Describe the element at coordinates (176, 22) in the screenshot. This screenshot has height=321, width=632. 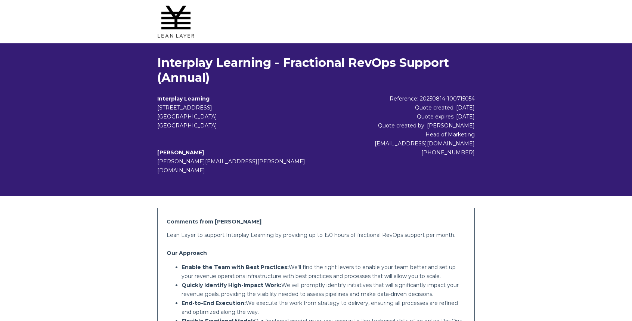
I see `img: Lean Layer` at that location.